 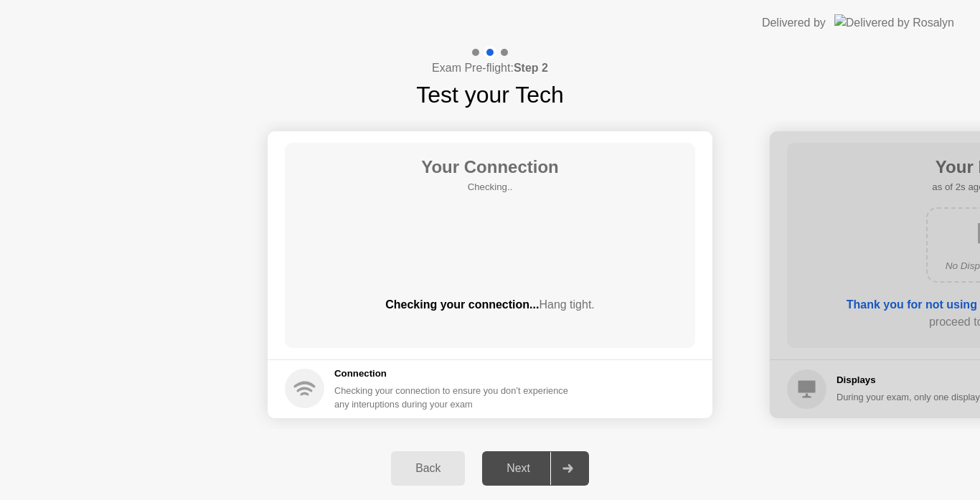 What do you see at coordinates (456, 374) in the screenshot?
I see `h5: Connection` at bounding box center [456, 374].